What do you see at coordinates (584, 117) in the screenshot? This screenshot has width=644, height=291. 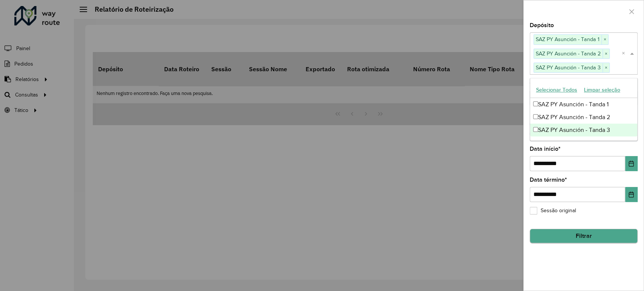 I see `div: SAZ PY Asunción - Tanda 2` at bounding box center [584, 117].